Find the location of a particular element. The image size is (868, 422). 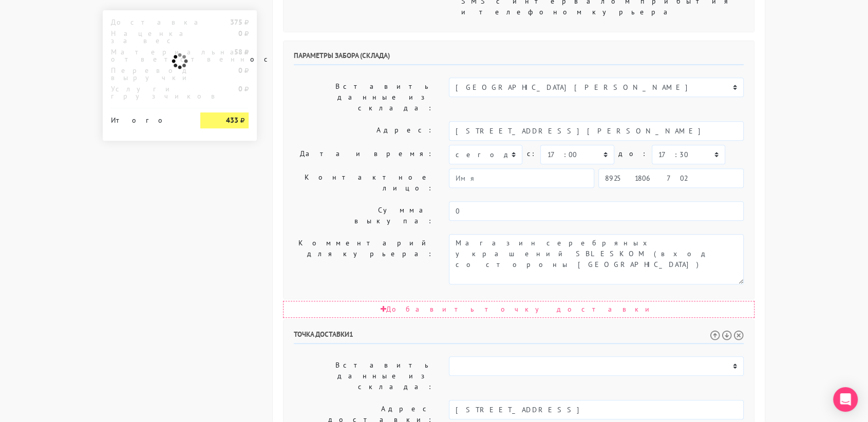

div: Материальная ответственность is located at coordinates (148, 56).